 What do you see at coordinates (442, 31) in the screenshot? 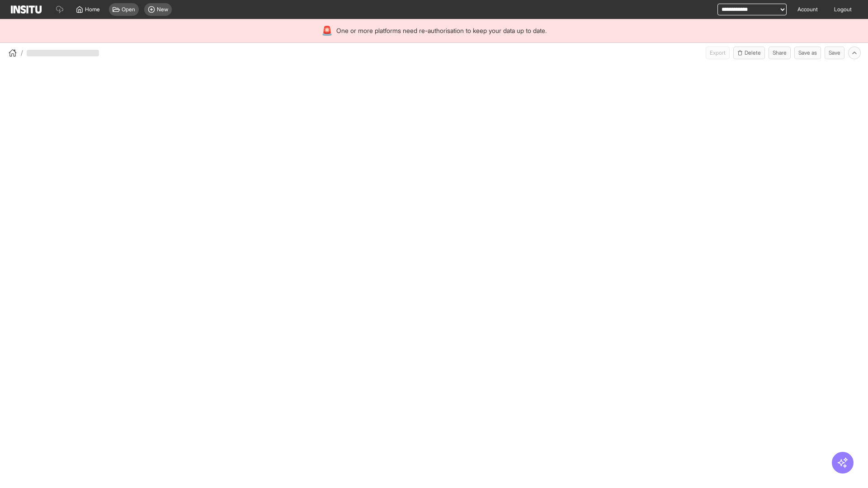
I see `span: One or more platforms need re-authorisation to keep your data up to date.` at bounding box center [442, 31].